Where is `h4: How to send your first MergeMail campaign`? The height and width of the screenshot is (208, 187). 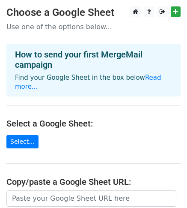 h4: How to send your first MergeMail campaign is located at coordinates (93, 60).